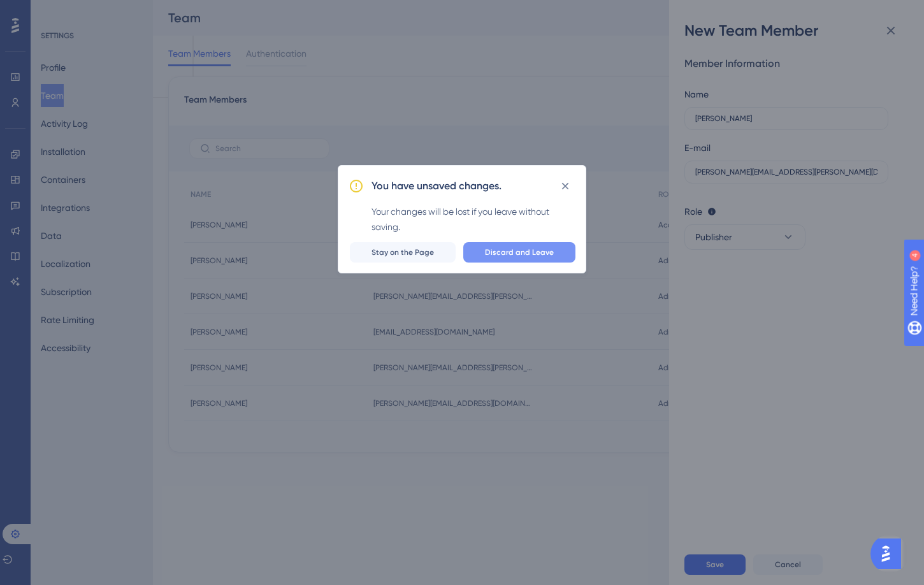 The height and width of the screenshot is (585, 924). What do you see at coordinates (90, 12) in the screenshot?
I see `div: 4` at bounding box center [90, 12].